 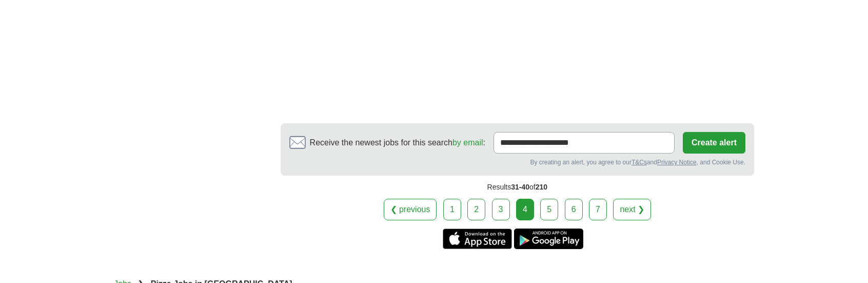 I want to click on a: Get the Android app, so click(x=548, y=239).